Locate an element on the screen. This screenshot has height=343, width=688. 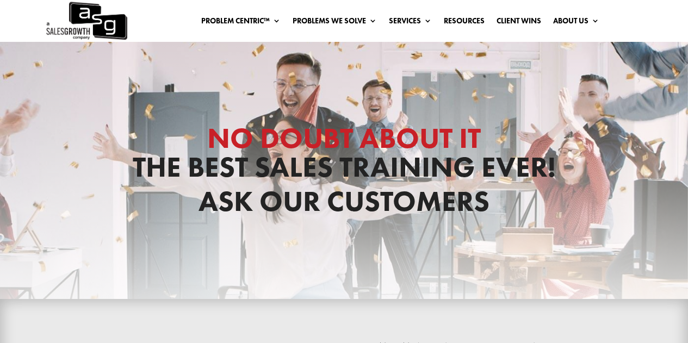
a: Problems We Solve is located at coordinates (335, 23).